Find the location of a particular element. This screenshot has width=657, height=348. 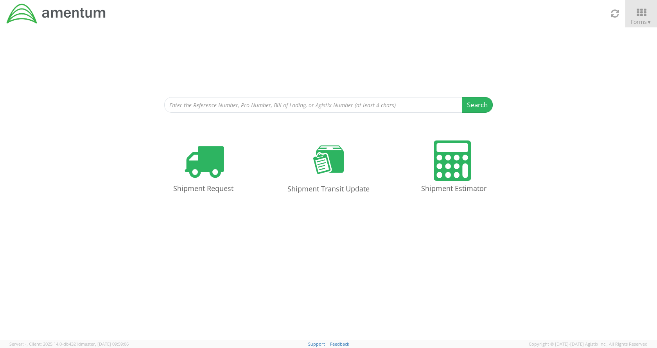

span: Client: 2025.14.0-db4321d is located at coordinates (79, 343).